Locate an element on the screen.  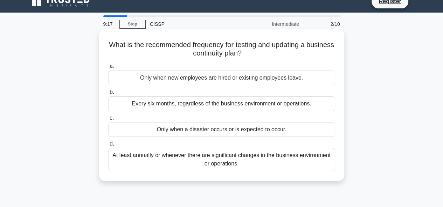
div: 2/10 is located at coordinates (323, 24).